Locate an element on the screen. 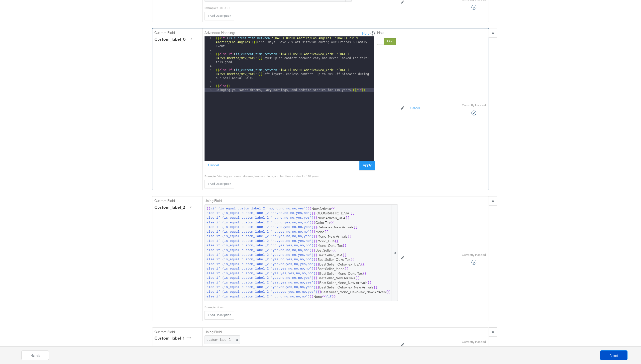 The height and width of the screenshot is (364, 641). div: 2 is located at coordinates (210, 50).